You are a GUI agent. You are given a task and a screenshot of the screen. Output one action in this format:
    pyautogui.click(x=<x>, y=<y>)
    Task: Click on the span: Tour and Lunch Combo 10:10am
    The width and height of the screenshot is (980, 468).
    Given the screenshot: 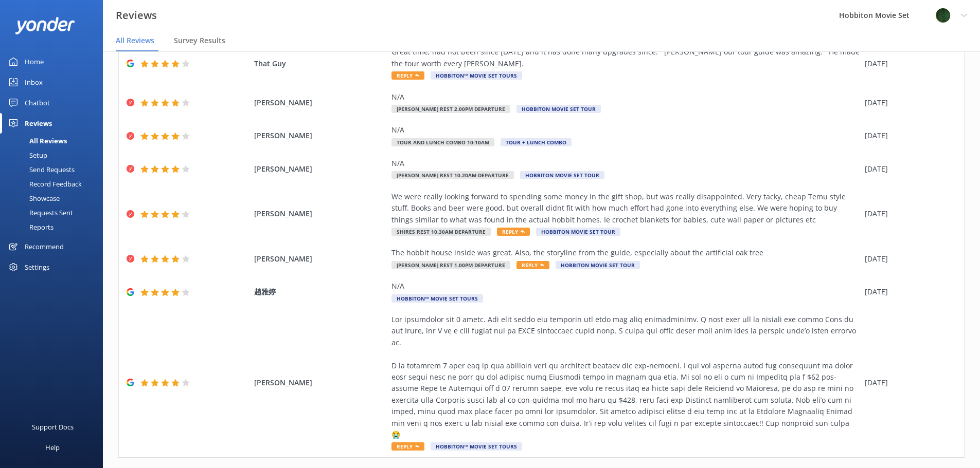 What is the action you would take?
    pyautogui.click(x=443, y=142)
    